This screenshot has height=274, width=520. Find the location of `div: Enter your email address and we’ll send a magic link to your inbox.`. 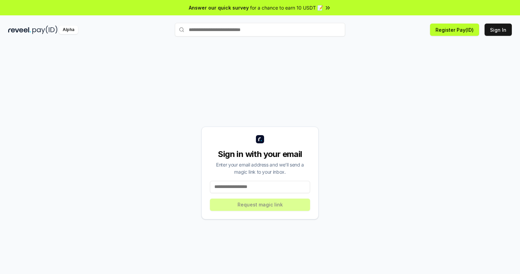

div: Enter your email address and we’ll send a magic link to your inbox. is located at coordinates (260, 168).